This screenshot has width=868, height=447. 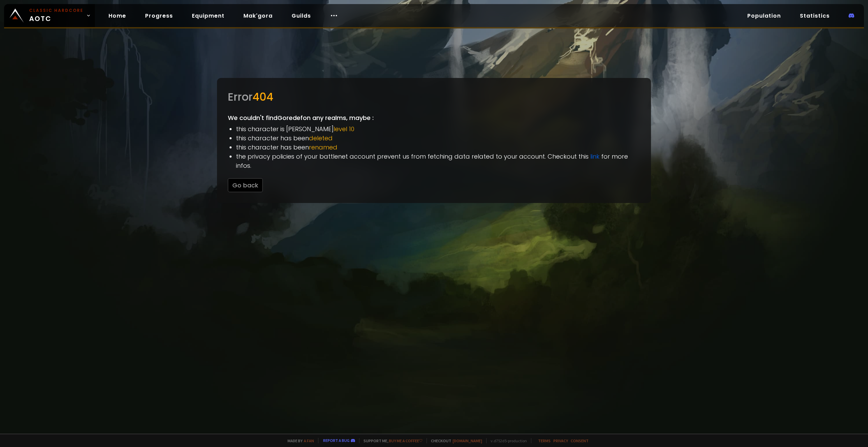 I want to click on span: 404, so click(x=263, y=97).